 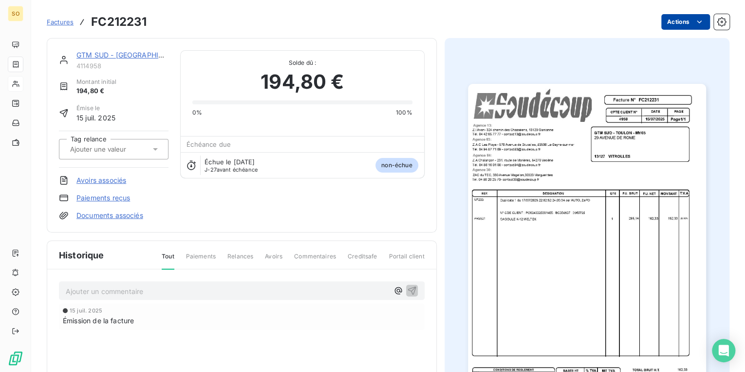 I want to click on span: Paiements, so click(x=201, y=260).